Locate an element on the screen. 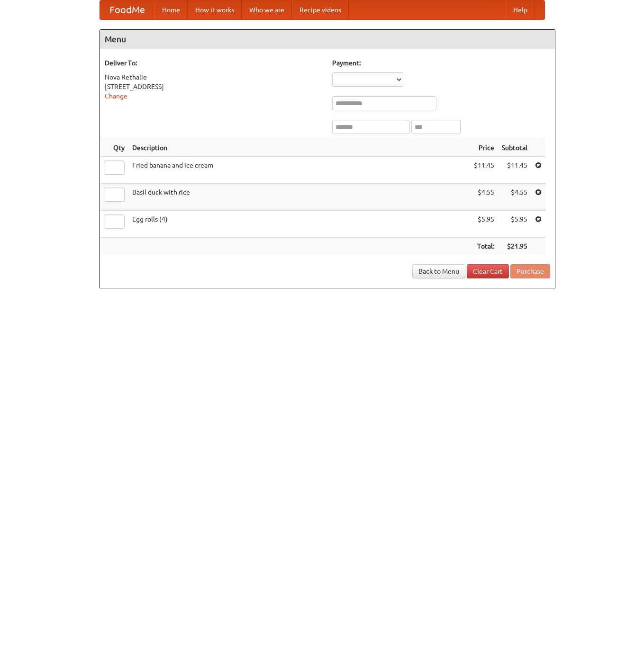 The image size is (644, 670). button: Purchase is located at coordinates (530, 272).